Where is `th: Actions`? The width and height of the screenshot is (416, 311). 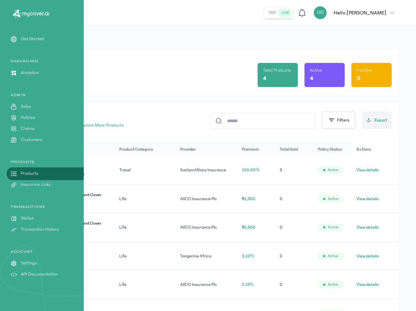 th: Actions is located at coordinates (375, 150).